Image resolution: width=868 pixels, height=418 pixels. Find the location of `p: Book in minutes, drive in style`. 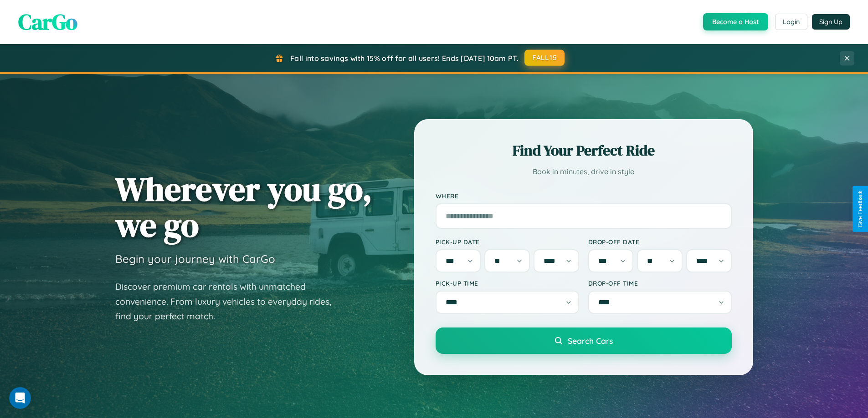

p: Book in minutes, drive in style is located at coordinates (584, 172).